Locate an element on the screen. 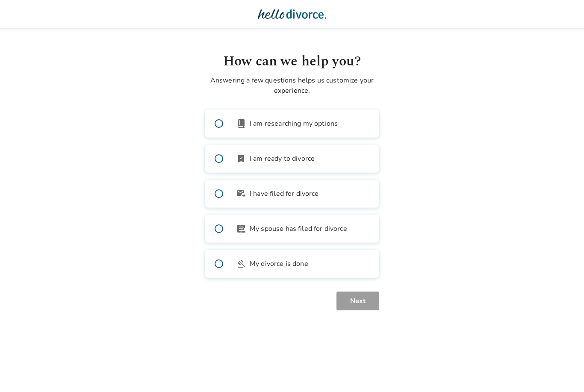 The image size is (584, 392). span: article_person is located at coordinates (241, 229).